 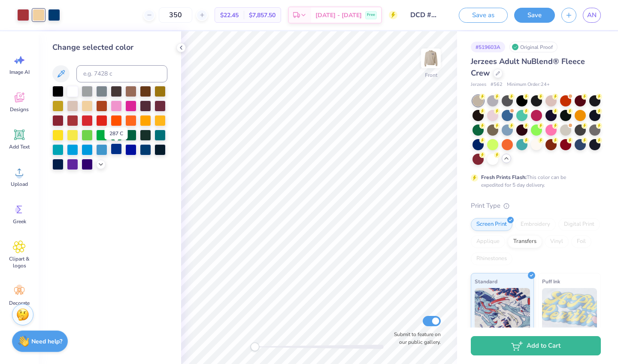 What do you see at coordinates (497, 84) in the screenshot?
I see `span: # 562` at bounding box center [497, 84].